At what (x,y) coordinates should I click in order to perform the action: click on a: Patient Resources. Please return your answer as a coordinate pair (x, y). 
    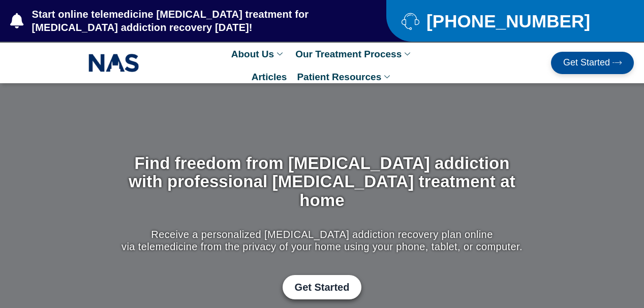
    Looking at the image, I should click on (345, 77).